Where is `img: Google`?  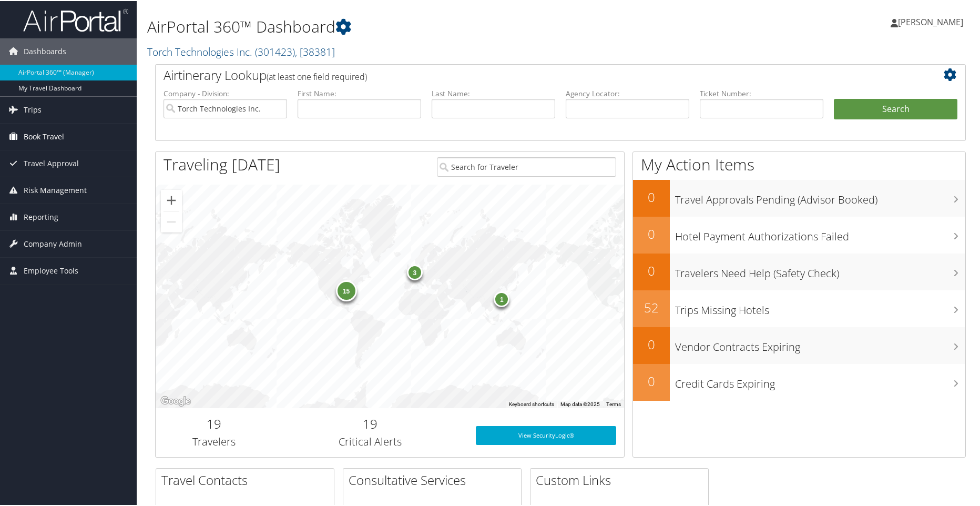 img: Google is located at coordinates (176, 400).